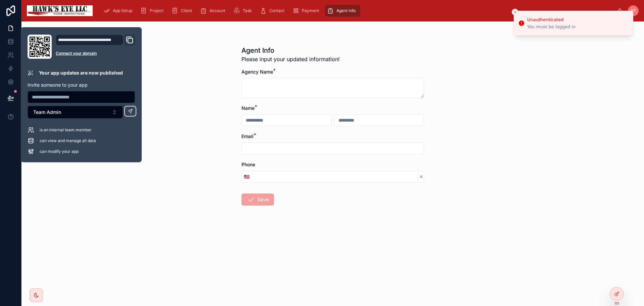 The height and width of the screenshot is (306, 644). I want to click on span: Please input your updated information!, so click(291, 59).